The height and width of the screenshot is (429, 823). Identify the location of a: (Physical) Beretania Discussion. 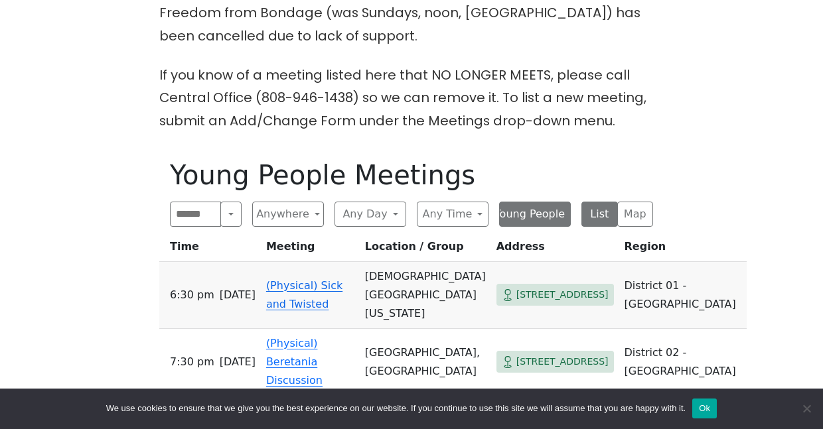
(294, 362).